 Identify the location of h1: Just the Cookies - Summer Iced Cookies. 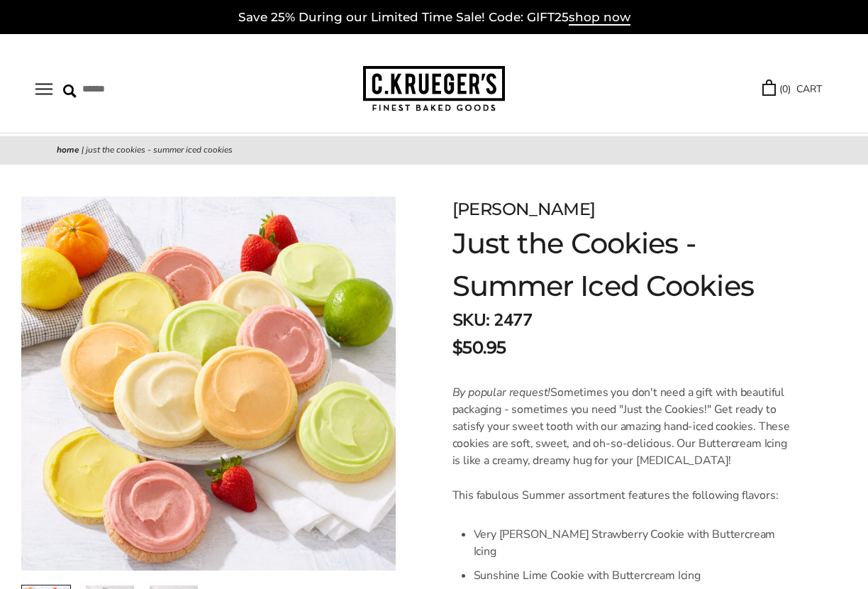
(625, 264).